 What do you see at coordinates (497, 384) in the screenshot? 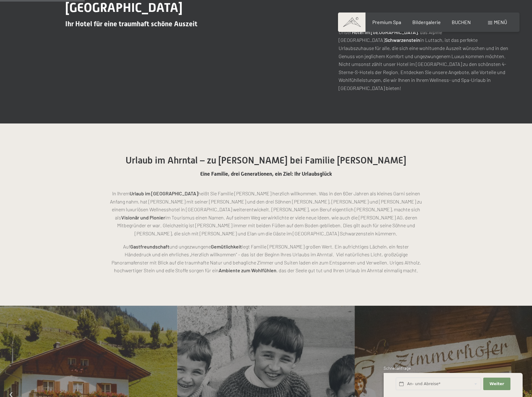
I see `span: Weiter` at bounding box center [497, 384].